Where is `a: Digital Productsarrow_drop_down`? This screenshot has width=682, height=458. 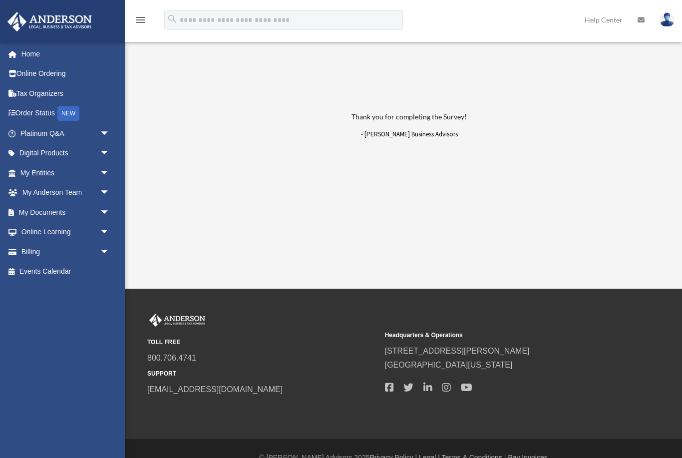 a: Digital Productsarrow_drop_down is located at coordinates (66, 153).